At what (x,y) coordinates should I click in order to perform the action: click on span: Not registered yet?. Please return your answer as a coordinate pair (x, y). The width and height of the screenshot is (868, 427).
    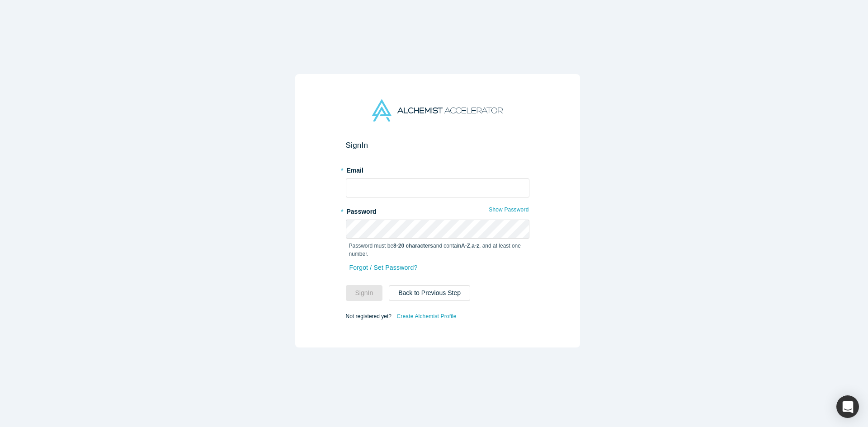
    Looking at the image, I should click on (369, 315).